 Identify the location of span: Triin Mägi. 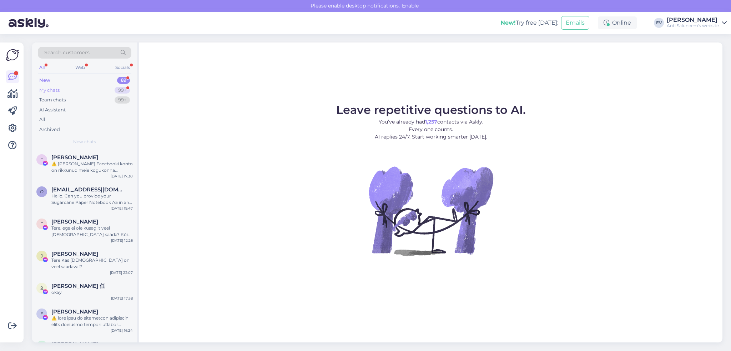
(75, 222).